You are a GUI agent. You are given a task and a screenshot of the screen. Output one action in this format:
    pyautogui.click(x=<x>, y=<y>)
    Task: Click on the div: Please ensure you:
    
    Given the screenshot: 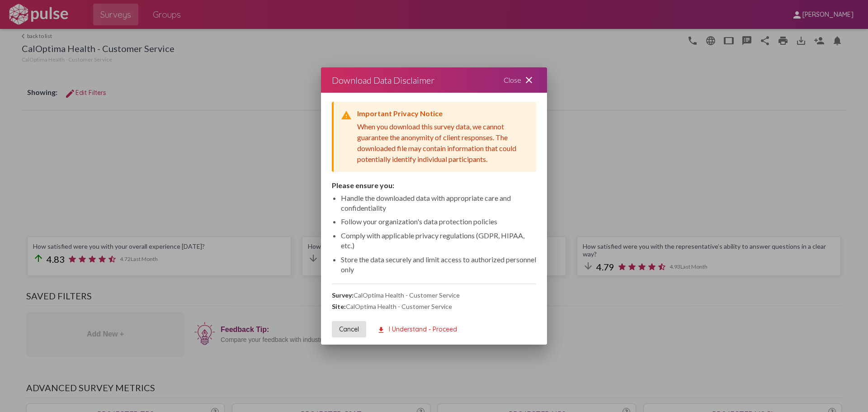 What is the action you would take?
    pyautogui.click(x=434, y=185)
    